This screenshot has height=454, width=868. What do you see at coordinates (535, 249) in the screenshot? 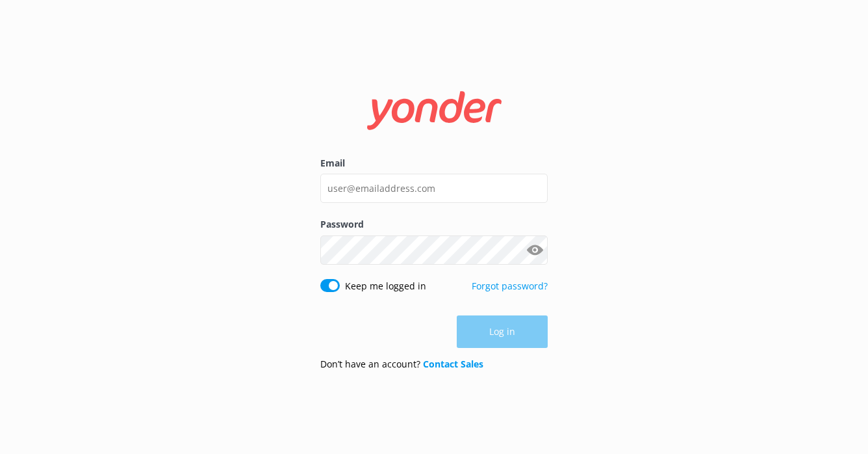
I see `button: Show password` at bounding box center [535, 249].